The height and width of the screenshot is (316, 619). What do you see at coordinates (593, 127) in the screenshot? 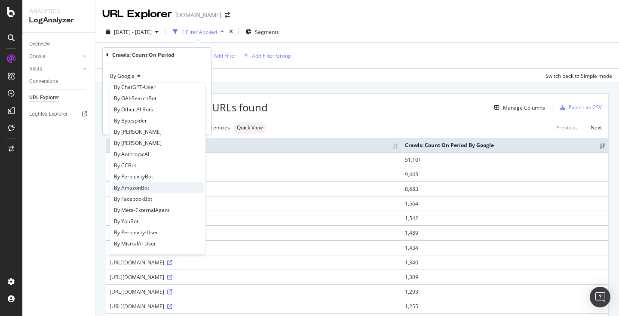
I see `a: Next` at bounding box center [593, 127].